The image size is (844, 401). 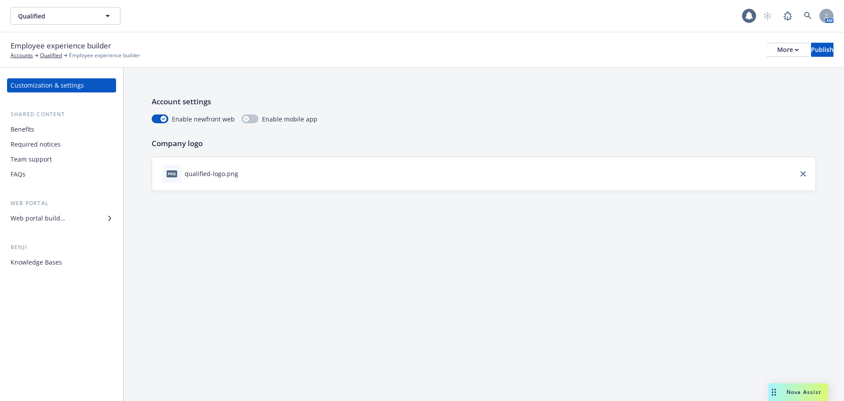 I want to click on a: Accounts, so click(x=22, y=55).